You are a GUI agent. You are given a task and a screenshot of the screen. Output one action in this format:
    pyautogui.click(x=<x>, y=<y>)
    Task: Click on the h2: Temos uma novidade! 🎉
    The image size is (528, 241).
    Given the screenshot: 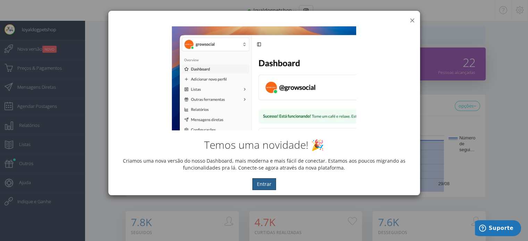 What is the action you would take?
    pyautogui.click(x=264, y=145)
    